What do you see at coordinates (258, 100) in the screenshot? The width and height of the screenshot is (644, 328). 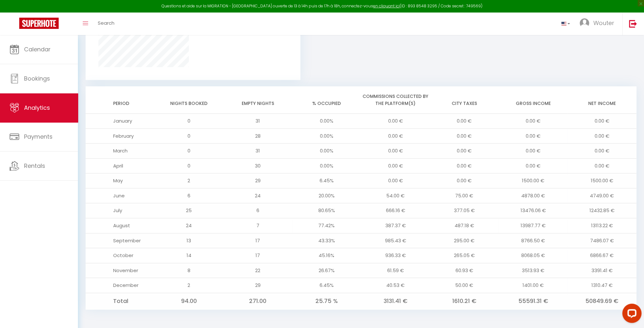 I see `th: Empty Nights` at bounding box center [258, 100].